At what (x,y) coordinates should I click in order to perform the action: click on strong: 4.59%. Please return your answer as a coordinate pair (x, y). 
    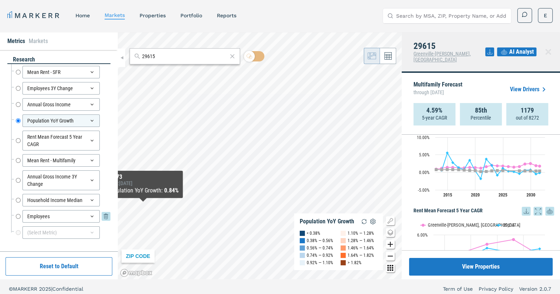
    Looking at the image, I should click on (435, 111).